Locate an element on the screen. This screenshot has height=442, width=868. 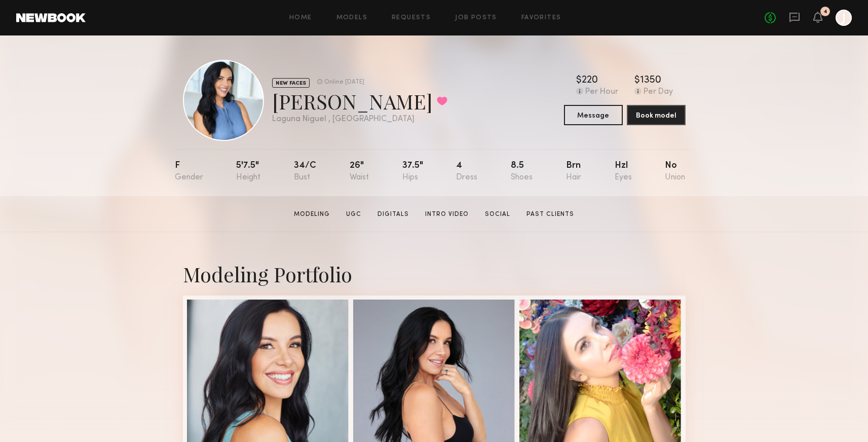
div: 5'7.5" is located at coordinates (248, 172).